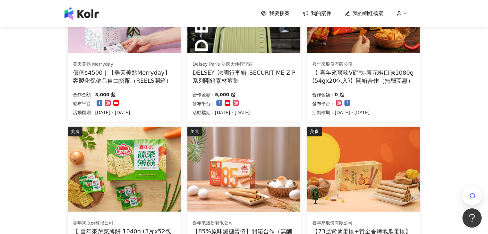  I want to click on img: 85%原味減糖蛋捲, so click(244, 169).